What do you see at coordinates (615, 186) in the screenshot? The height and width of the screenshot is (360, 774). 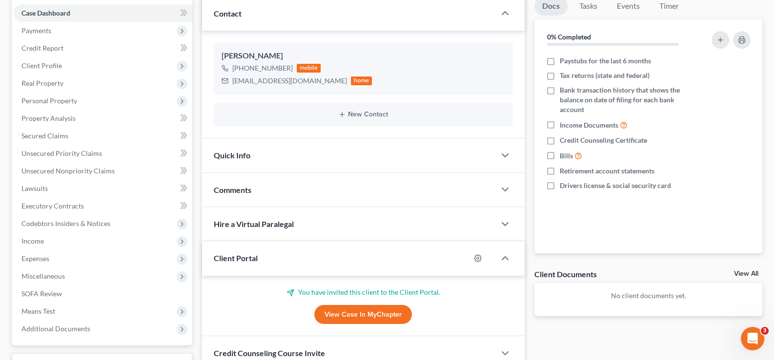 I see `span: Drivers license & social security card` at bounding box center [615, 186].